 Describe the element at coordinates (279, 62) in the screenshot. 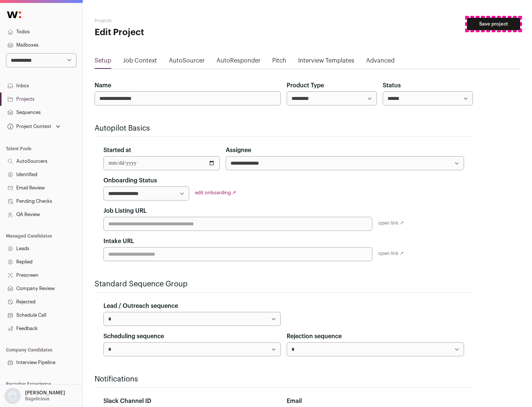

I see `a: Pitch` at that location.